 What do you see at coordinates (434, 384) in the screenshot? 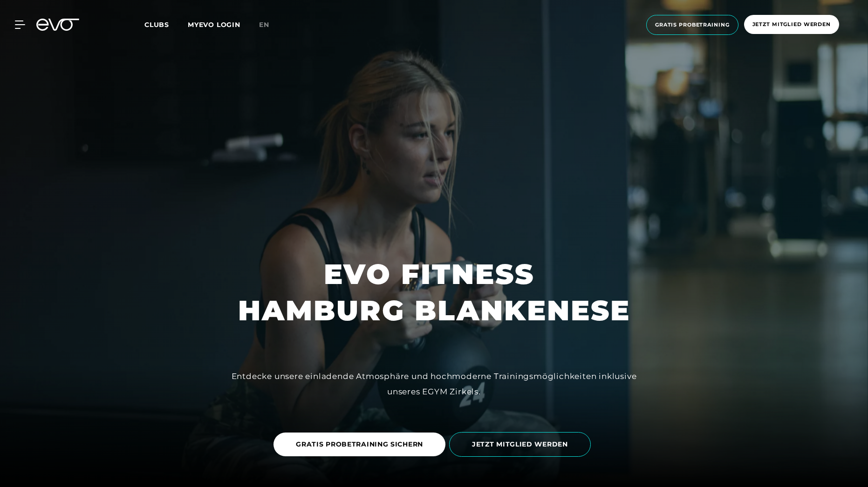
I see `div: Entdecke unsere einladende Atmosphäre und hochmoderne Trainingsmöglichkeiten inklusive unseres EG...` at bounding box center [434, 384].